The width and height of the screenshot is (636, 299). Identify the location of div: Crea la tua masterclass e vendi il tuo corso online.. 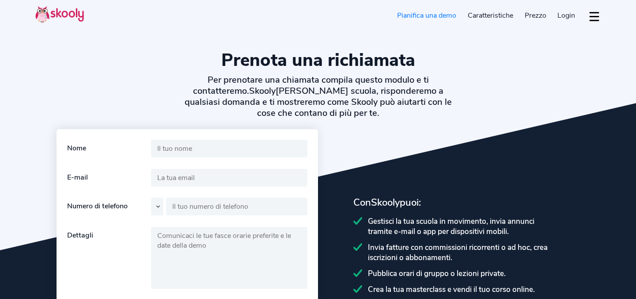
(467, 289).